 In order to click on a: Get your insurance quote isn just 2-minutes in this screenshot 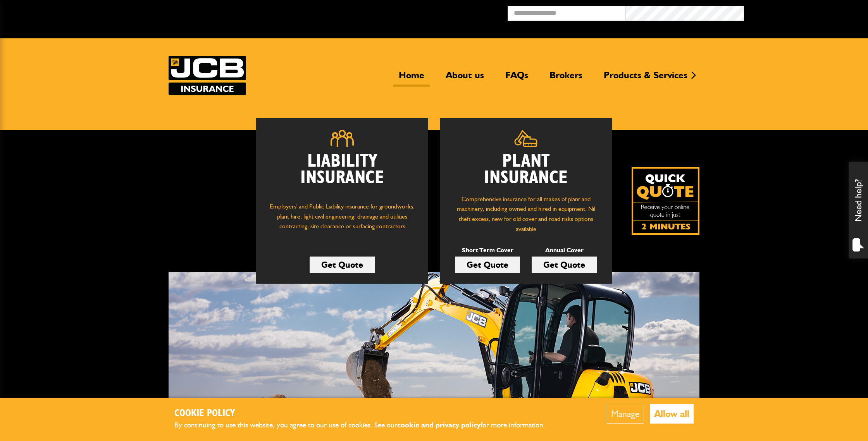, I will do `click(665, 200)`.